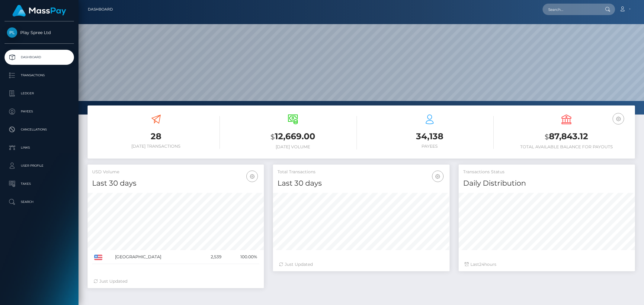 This screenshot has height=305, width=644. Describe the element at coordinates (566, 137) in the screenshot. I see `h3: 87,843.12` at that location.